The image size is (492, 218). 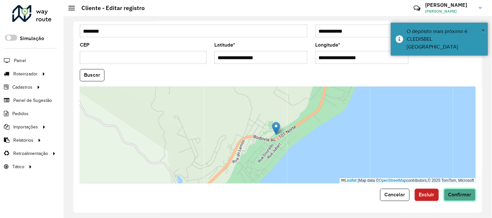 What do you see at coordinates (426, 195) in the screenshot?
I see `button: Excluir` at bounding box center [426, 195].